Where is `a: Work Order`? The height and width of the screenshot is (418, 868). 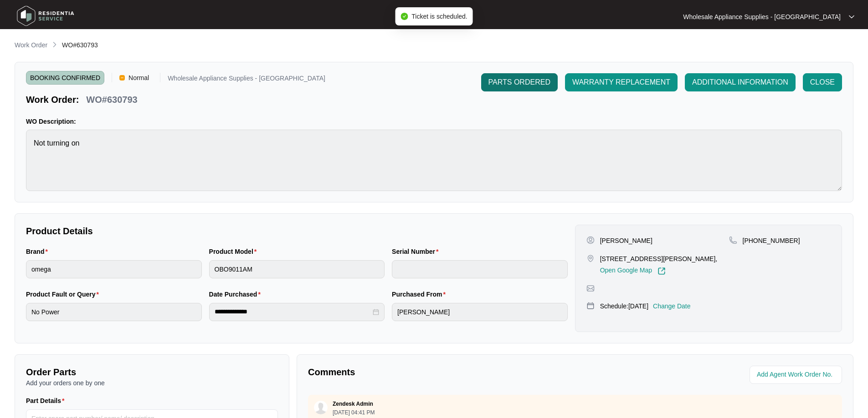
a: Work Order is located at coordinates (31, 46).